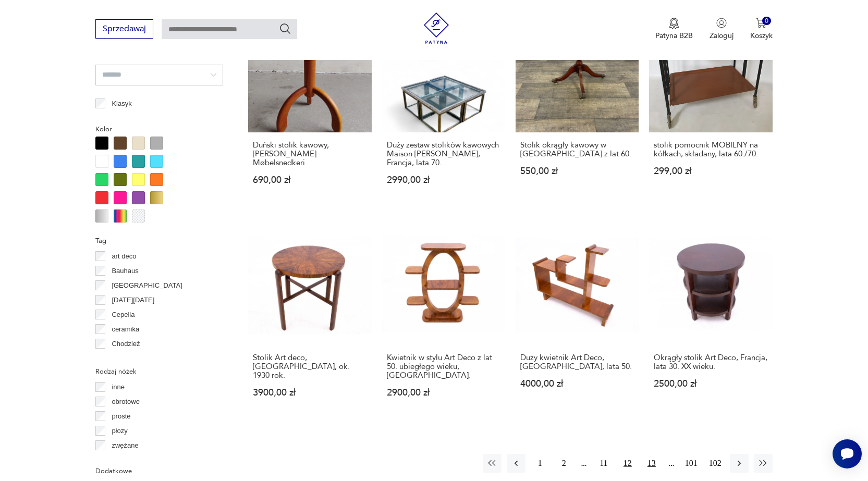 The width and height of the screenshot is (868, 481). What do you see at coordinates (577, 171) in the screenshot?
I see `p: 550,00 zł` at bounding box center [577, 171].